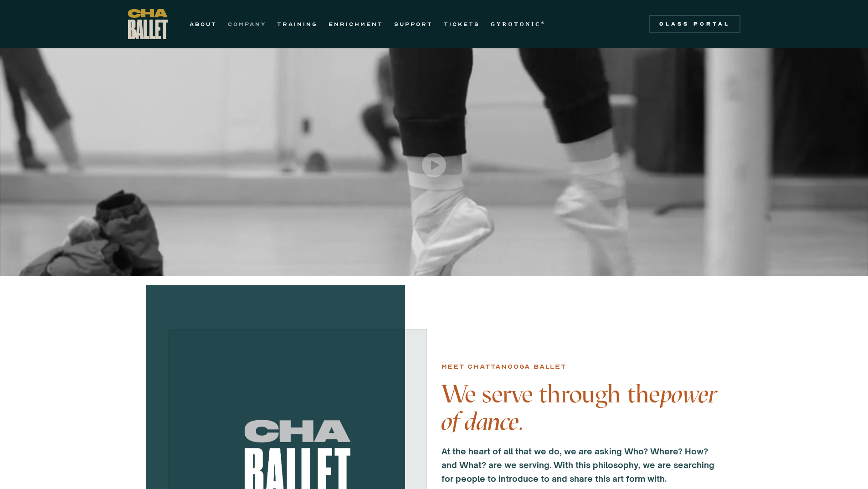 This screenshot has width=868, height=489. What do you see at coordinates (297, 24) in the screenshot?
I see `a: TRAINING` at bounding box center [297, 24].